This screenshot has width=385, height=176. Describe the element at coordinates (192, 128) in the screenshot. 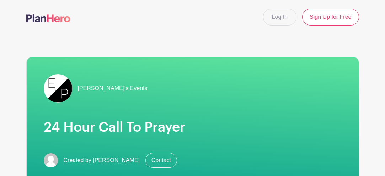

I see `h1: 24 Hour Call To Prayer` at that location.